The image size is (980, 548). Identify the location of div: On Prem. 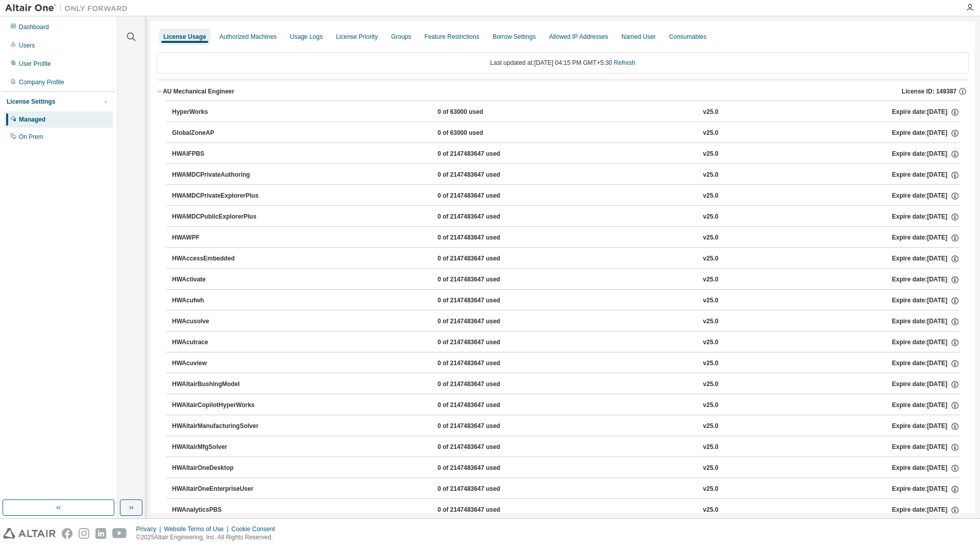
(31, 137).